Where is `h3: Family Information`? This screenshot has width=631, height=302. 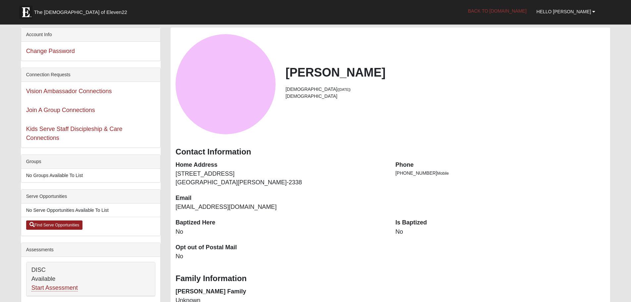 h3: Family Information is located at coordinates (390, 278).